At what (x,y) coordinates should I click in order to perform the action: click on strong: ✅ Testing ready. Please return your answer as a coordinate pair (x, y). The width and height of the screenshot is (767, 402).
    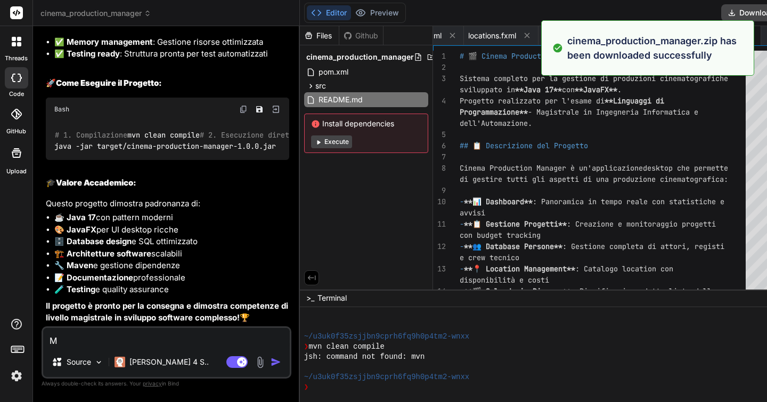
    Looking at the image, I should click on (87, 53).